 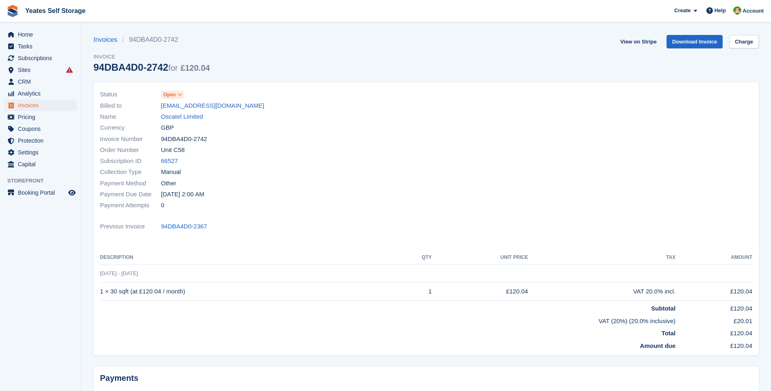 I want to click on a: Invoices, so click(x=108, y=40).